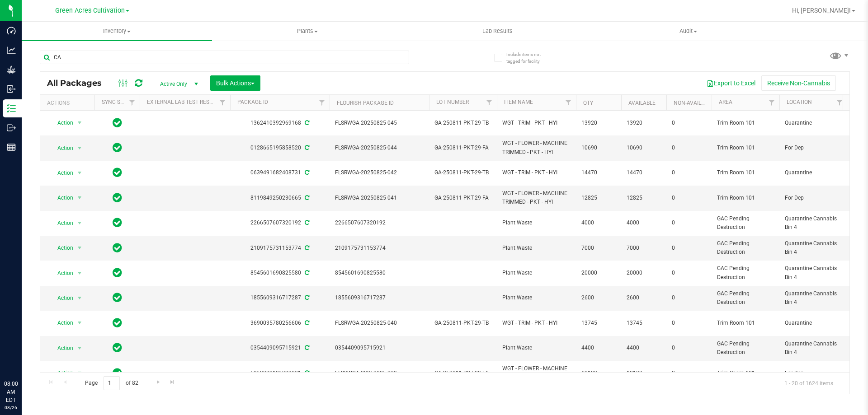  Describe the element at coordinates (379, 298) in the screenshot. I see `span: 1855609316717287` at that location.